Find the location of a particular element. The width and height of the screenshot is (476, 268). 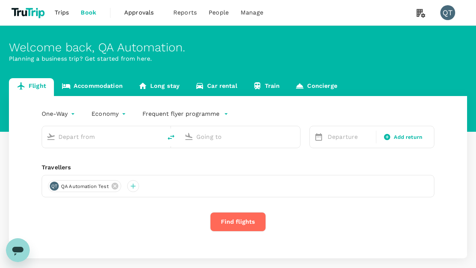

div: Economy is located at coordinates (109, 114).